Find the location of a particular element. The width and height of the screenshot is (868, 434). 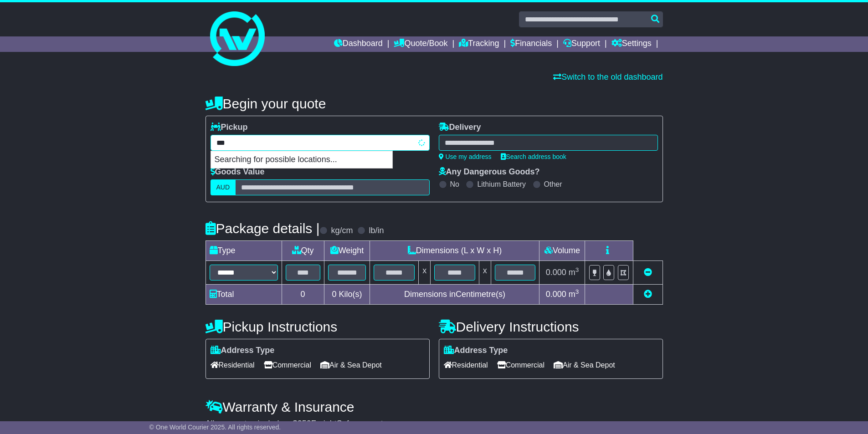

label: AUD is located at coordinates (223, 187).